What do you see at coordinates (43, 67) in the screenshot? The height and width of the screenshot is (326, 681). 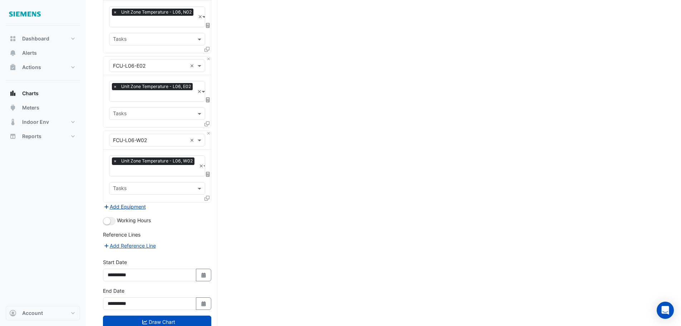 I see `button: Actions` at bounding box center [43, 67].